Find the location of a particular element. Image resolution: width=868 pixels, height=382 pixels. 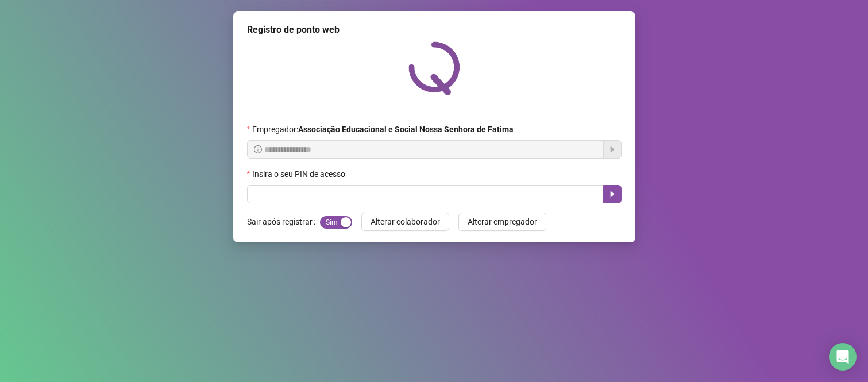

span: Alterar colaborador is located at coordinates (405, 222).